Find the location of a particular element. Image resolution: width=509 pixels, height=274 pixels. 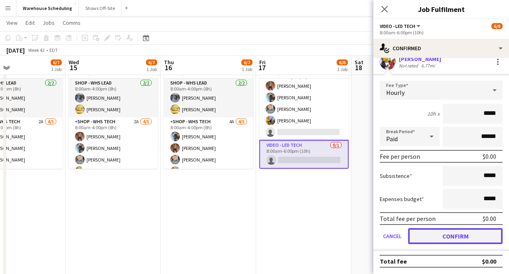

span: 18 is located at coordinates (358, 67).